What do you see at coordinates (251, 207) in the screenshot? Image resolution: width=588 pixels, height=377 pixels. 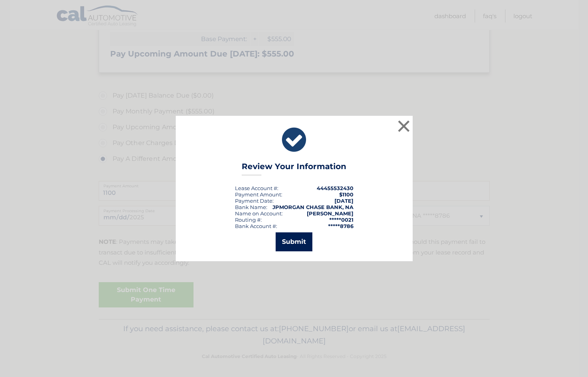 I see `div: Bank Name:` at bounding box center [251, 207].